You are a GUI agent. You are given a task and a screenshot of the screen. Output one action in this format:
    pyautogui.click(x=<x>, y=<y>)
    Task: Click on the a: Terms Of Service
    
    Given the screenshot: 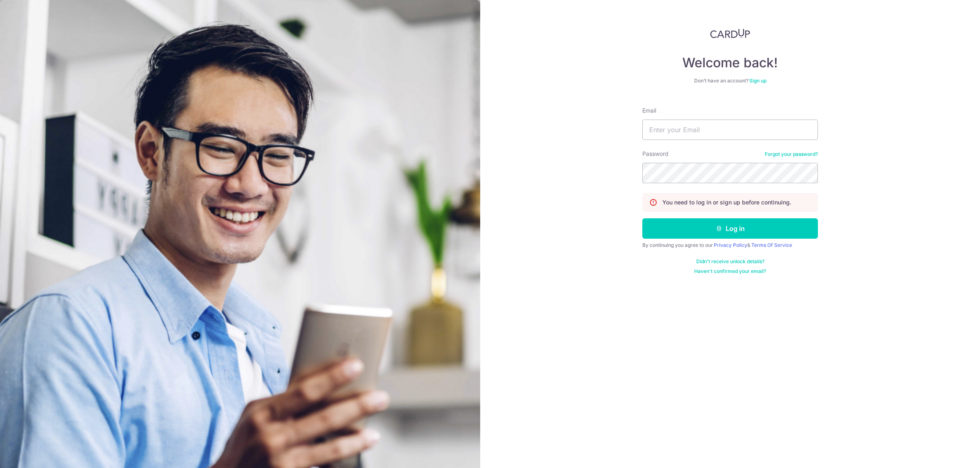 What is the action you would take?
    pyautogui.click(x=772, y=245)
    